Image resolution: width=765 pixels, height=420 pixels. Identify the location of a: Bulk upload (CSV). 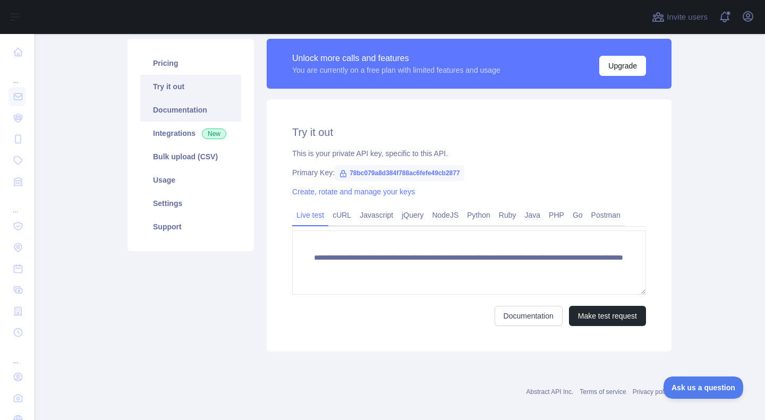
(191, 157).